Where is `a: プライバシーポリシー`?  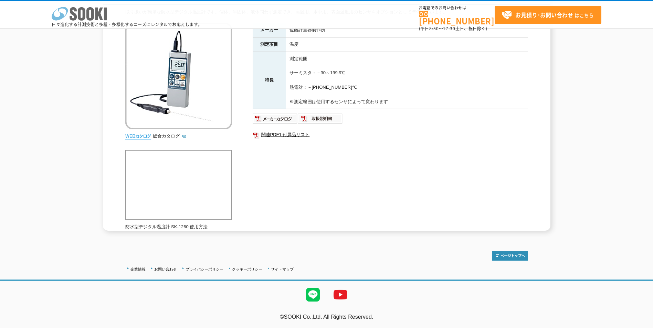
a: プライバシーポリシー is located at coordinates (204, 269).